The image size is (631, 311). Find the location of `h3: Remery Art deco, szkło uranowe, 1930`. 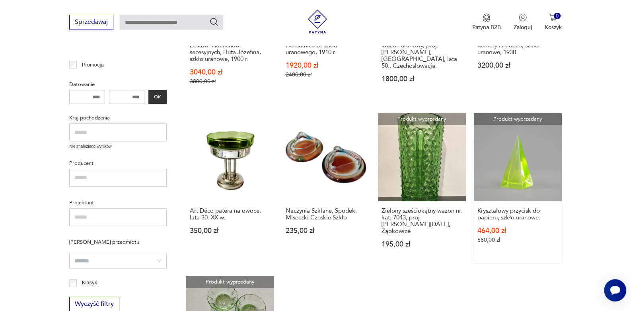

h3: Remery Art deco, szkło uranowe, 1930 is located at coordinates (518, 49).